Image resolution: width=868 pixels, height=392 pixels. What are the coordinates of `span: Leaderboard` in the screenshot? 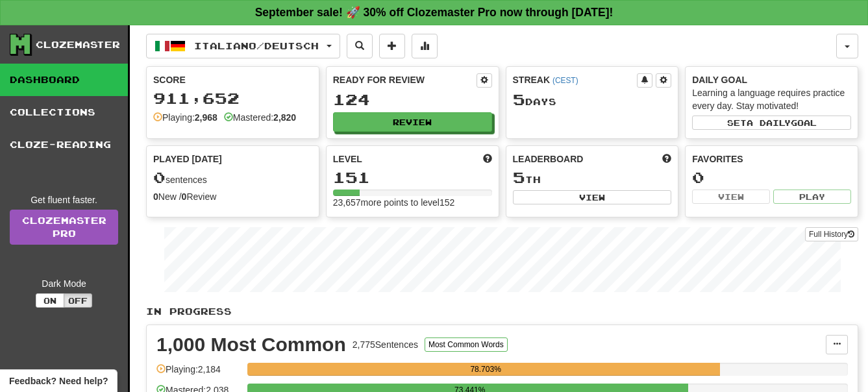 It's located at (548, 159).